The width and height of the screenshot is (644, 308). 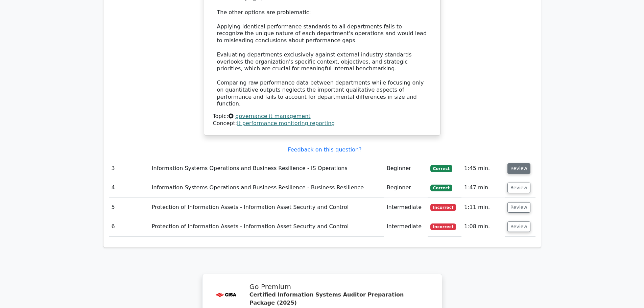 What do you see at coordinates (325, 149) in the screenshot?
I see `a: Feedback on this question?` at bounding box center [325, 149].